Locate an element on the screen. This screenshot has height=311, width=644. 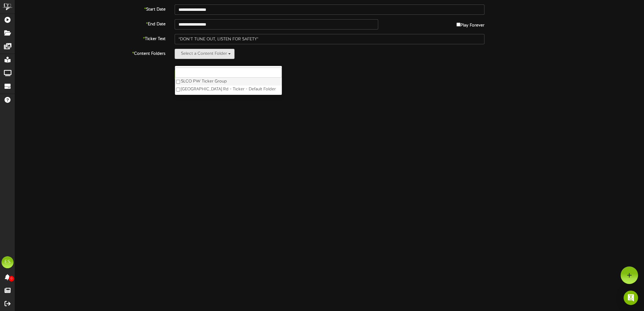
label: Content Folders is located at coordinates (91, 53).